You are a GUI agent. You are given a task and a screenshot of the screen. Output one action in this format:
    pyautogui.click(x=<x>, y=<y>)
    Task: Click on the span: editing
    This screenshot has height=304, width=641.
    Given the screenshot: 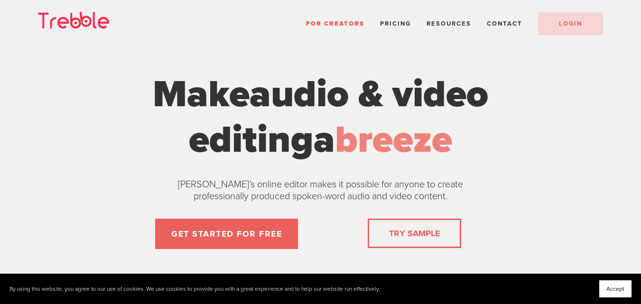 What is the action you would take?
    pyautogui.click(x=251, y=140)
    